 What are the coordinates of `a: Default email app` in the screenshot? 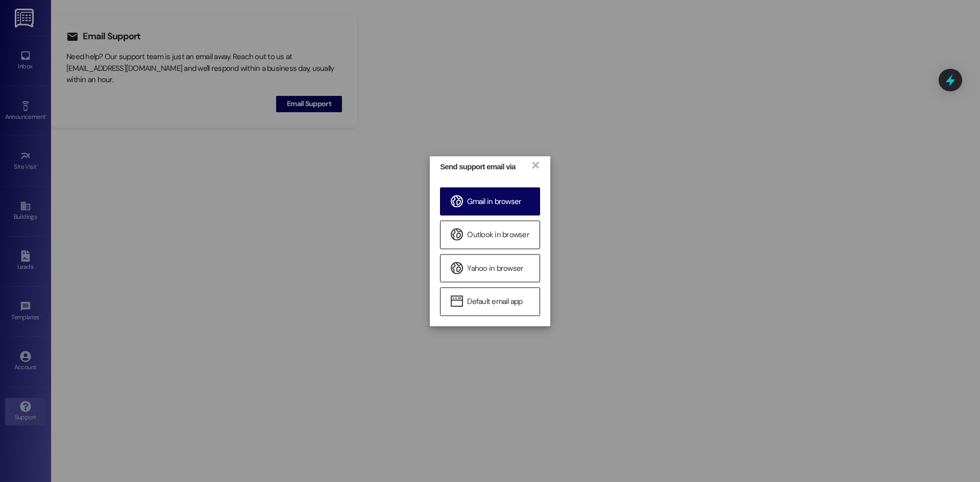 It's located at (490, 302).